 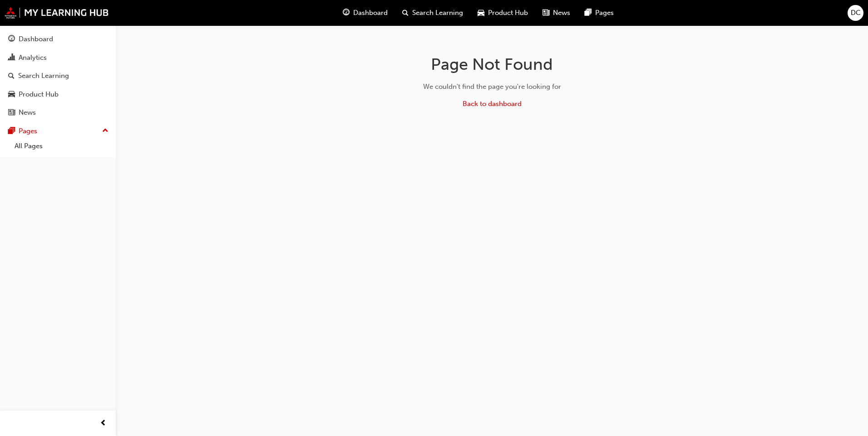 What do you see at coordinates (39, 94) in the screenshot?
I see `div: Product Hub` at bounding box center [39, 94].